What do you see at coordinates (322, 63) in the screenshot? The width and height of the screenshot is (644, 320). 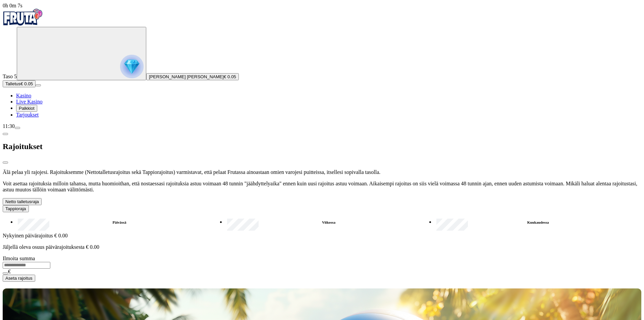 I see `nav: Primary` at bounding box center [322, 63].